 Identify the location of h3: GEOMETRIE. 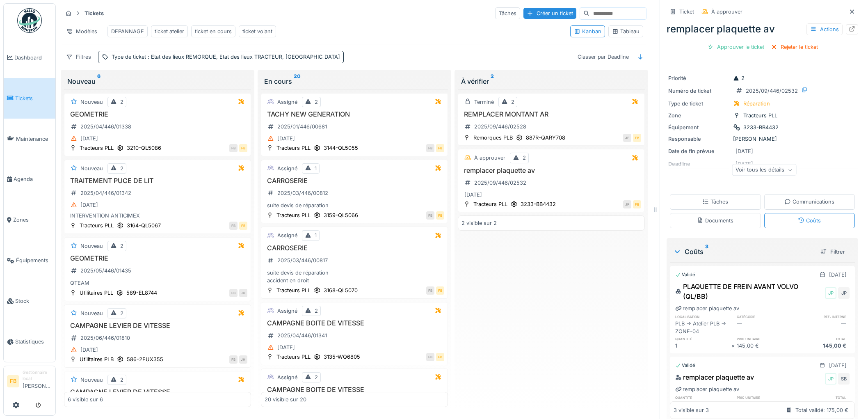
(158, 114).